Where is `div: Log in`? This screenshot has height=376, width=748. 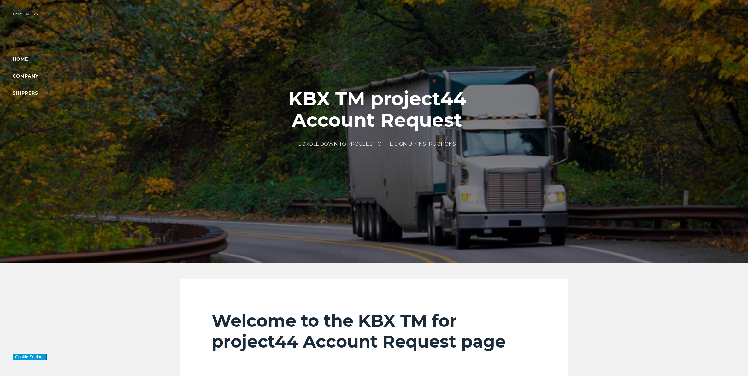
div: Log in is located at coordinates (25, 17).